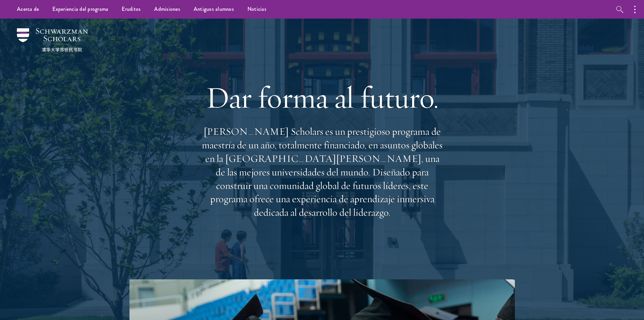 The width and height of the screenshot is (644, 320). I want to click on img: Becarios Schwarzman, so click(52, 40).